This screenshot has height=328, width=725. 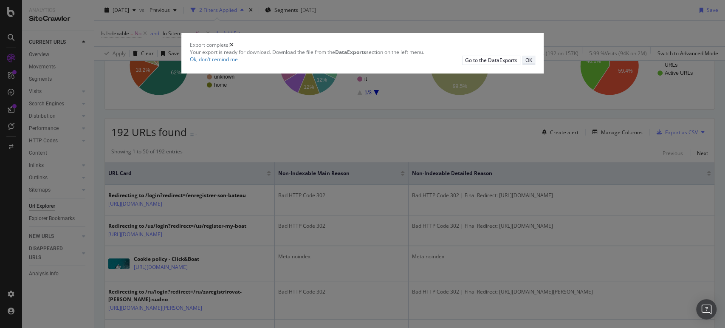 What do you see at coordinates (210, 45) in the screenshot?
I see `div: Export complete!` at bounding box center [210, 45].